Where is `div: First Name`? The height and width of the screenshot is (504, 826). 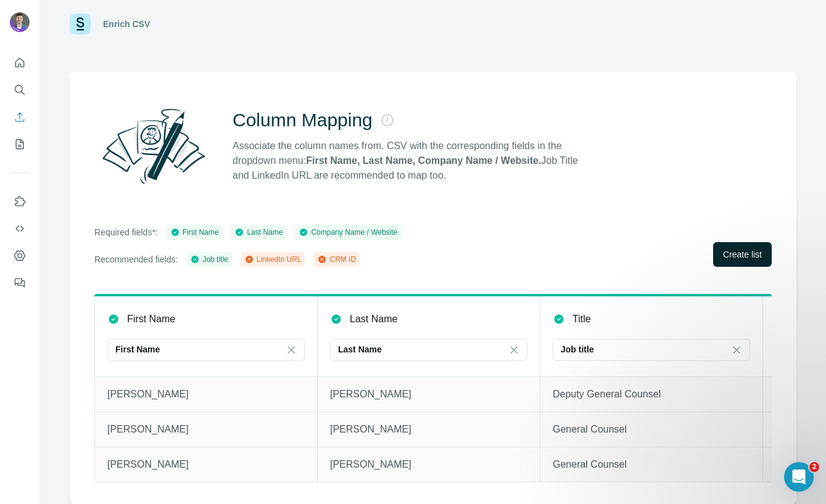
div: First Name is located at coordinates (194, 232).